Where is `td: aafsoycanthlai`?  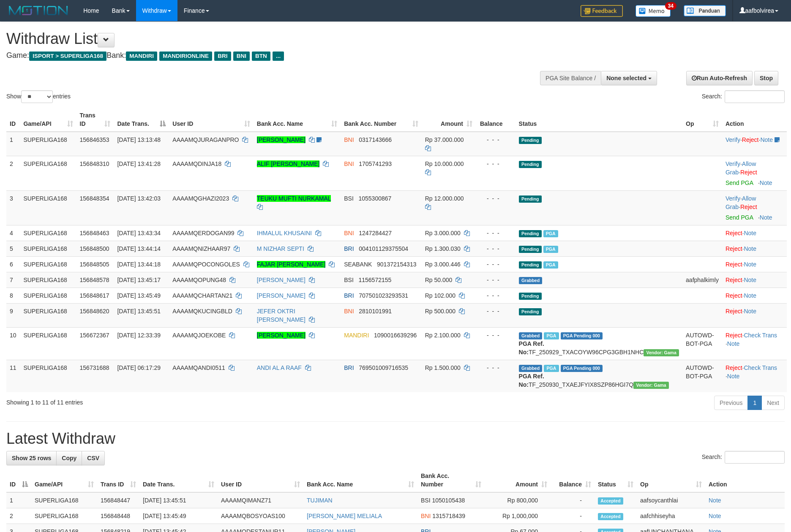
td: aafsoycanthlai is located at coordinates (671, 500).